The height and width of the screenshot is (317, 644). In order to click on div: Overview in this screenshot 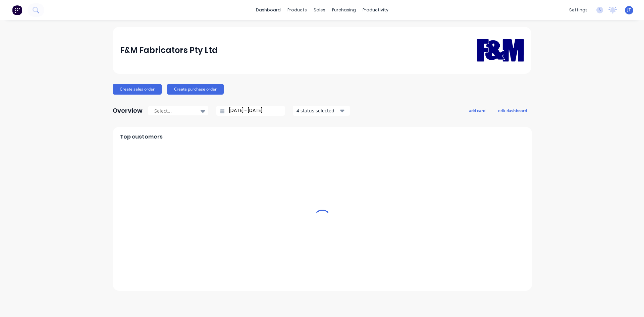, I will do `click(127, 111)`.